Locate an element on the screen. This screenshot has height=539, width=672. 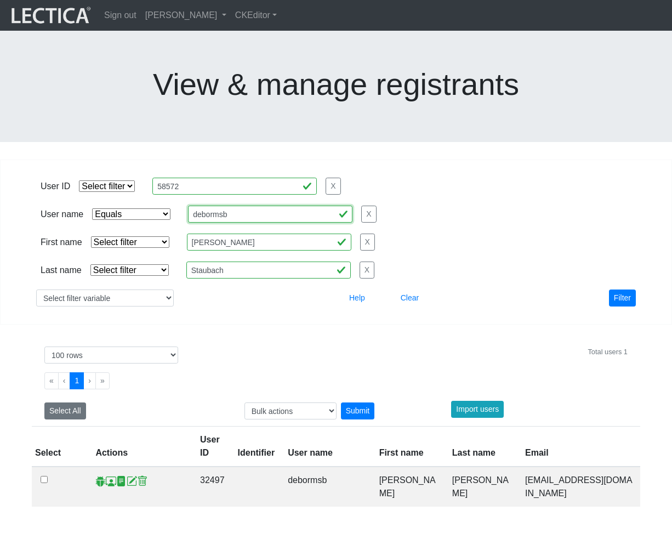
th: First name is located at coordinates (409, 446).